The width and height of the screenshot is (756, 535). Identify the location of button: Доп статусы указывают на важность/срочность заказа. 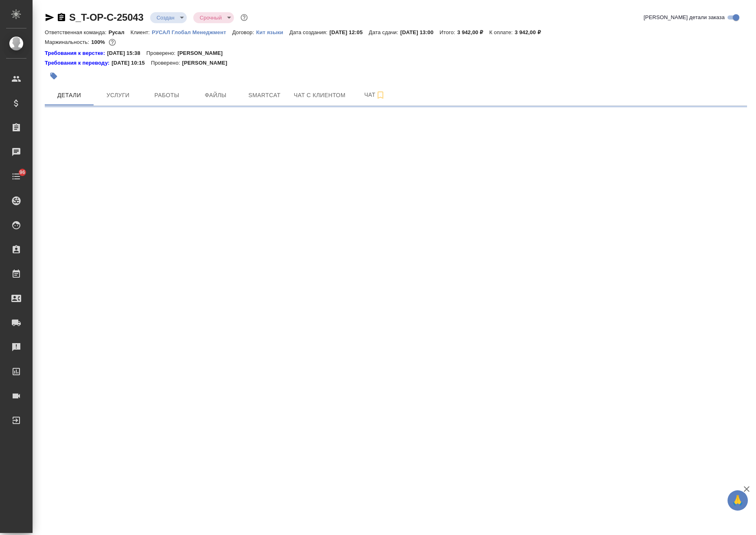
(244, 17).